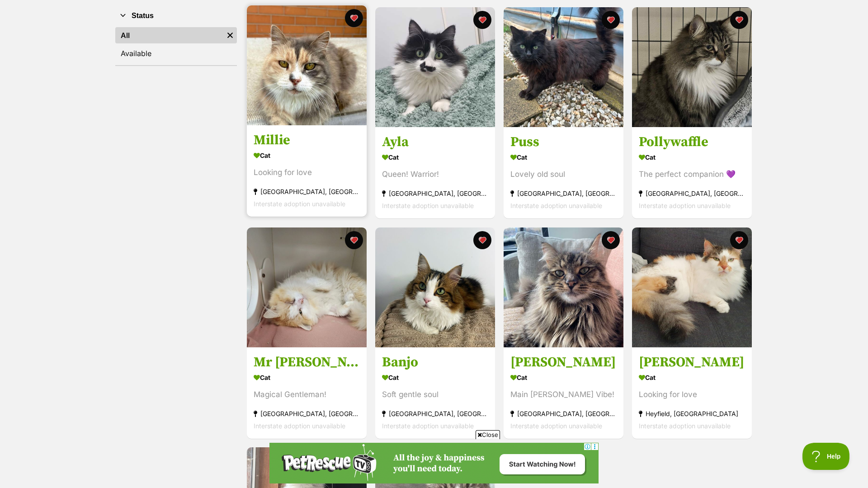  What do you see at coordinates (435, 394) in the screenshot?
I see `div: Soft gentle soul` at bounding box center [435, 394].